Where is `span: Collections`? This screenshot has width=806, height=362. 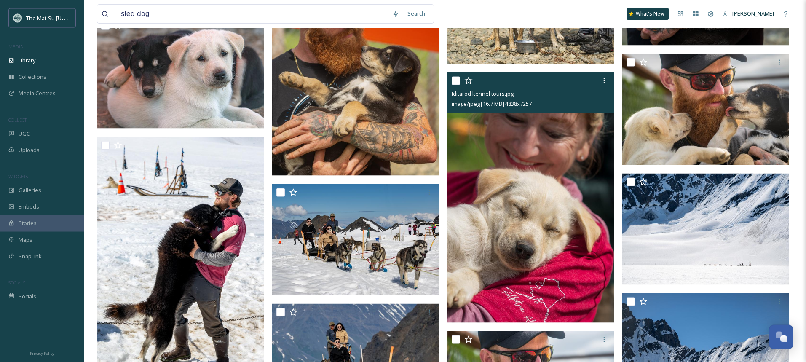
span: Collections is located at coordinates (32, 77).